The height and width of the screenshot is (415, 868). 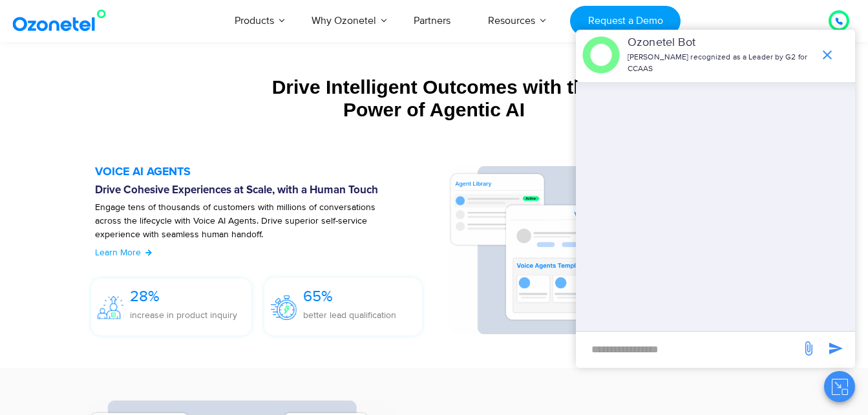 What do you see at coordinates (283, 307) in the screenshot?
I see `img: 65%` at bounding box center [283, 307].